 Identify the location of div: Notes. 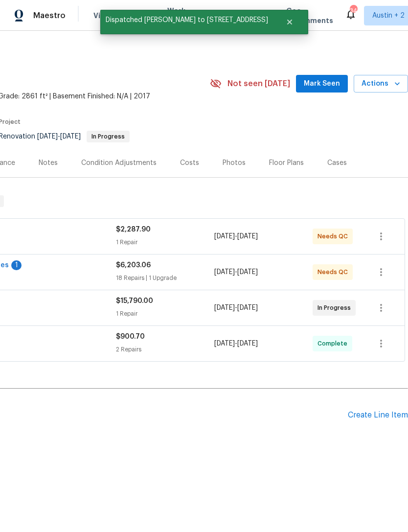
(48, 163).